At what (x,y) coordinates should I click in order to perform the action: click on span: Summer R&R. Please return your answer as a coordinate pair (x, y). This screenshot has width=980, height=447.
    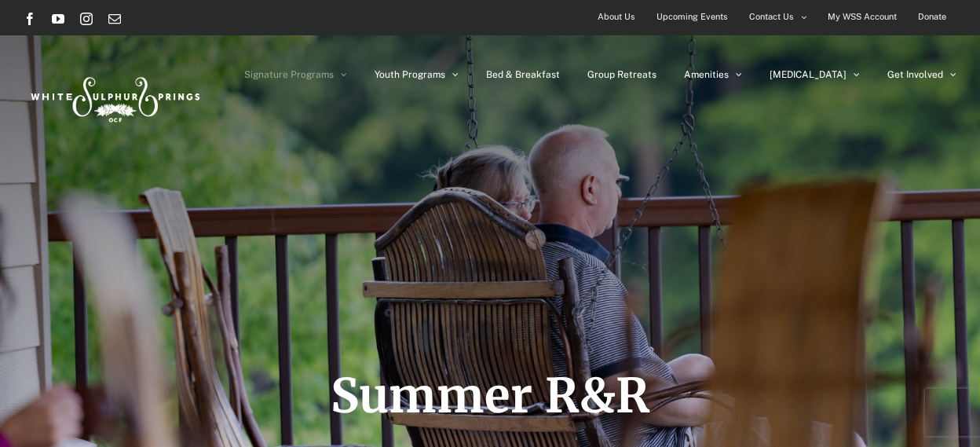
    Looking at the image, I should click on (490, 396).